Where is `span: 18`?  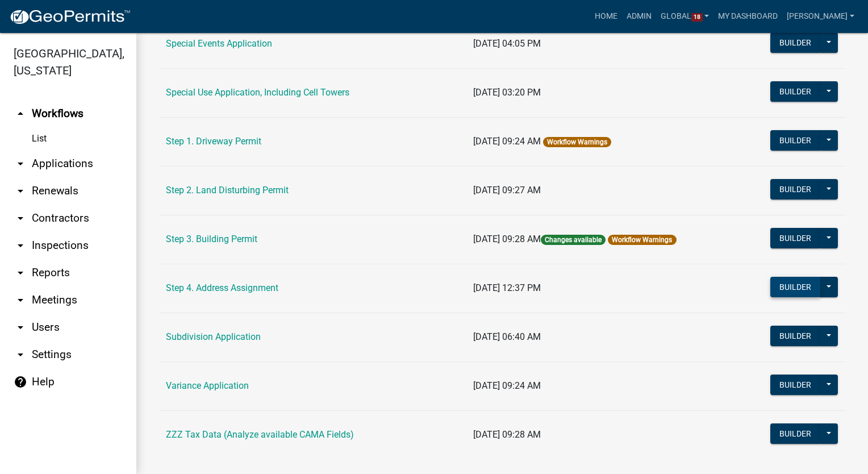
span: 18 is located at coordinates (697, 17).